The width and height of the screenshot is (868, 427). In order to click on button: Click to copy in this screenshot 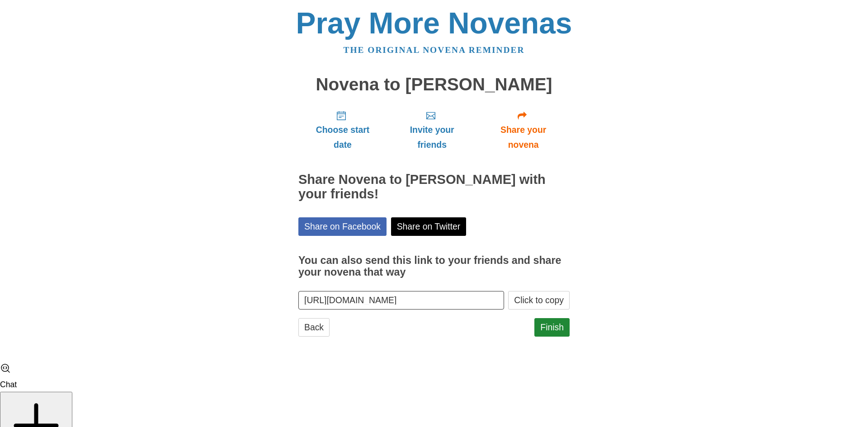, I will do `click(539, 300)`.